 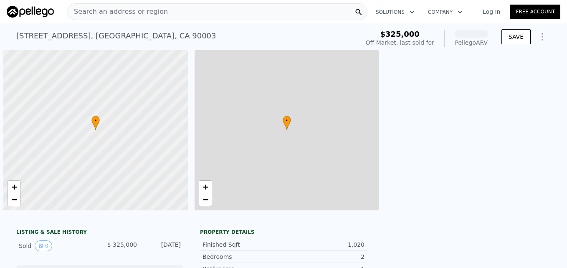 What do you see at coordinates (43, 246) in the screenshot?
I see `button: View historical data` at bounding box center [43, 246].